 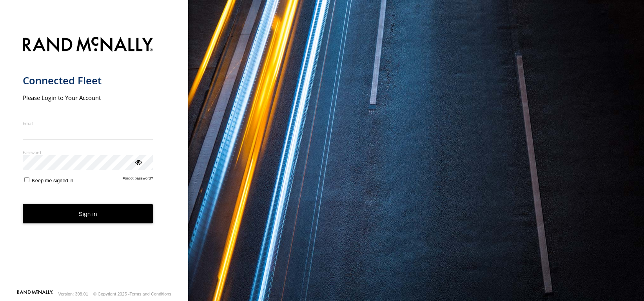 I want to click on img: Rand McNally, so click(x=88, y=45).